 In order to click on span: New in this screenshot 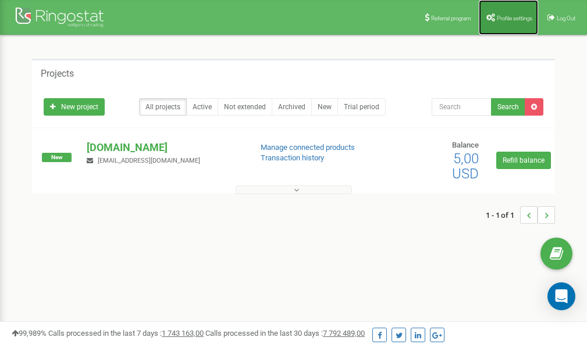, I will do `click(56, 158)`.